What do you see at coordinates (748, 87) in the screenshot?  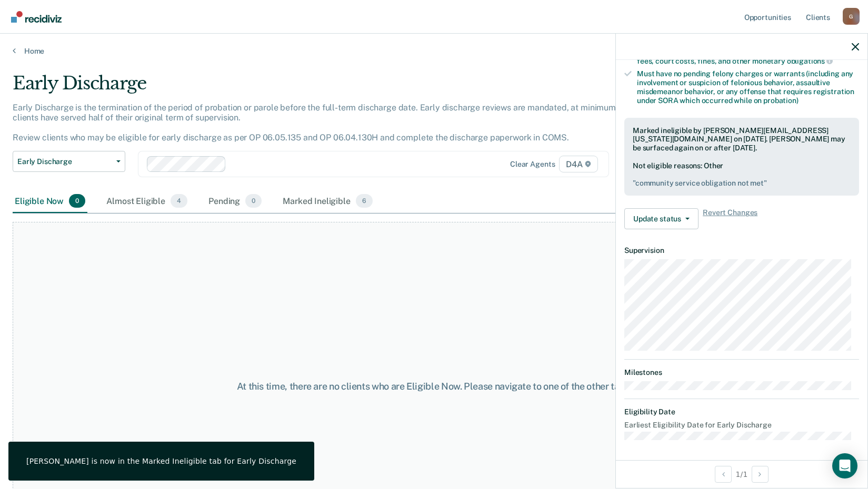 I see `div: Must have no pending felony charges or warrants (including any involvement or suspicion of feloni...` at bounding box center [748, 87].